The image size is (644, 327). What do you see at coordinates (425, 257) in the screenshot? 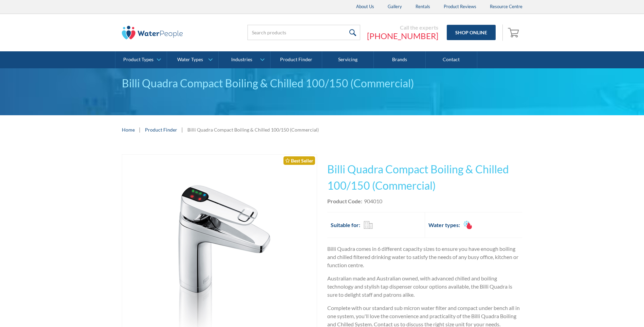
I see `p: Billi Quadra comes in 6 different capacity sizes to ensure you have enough boiling and chilled fi...` at bounding box center [425, 257].